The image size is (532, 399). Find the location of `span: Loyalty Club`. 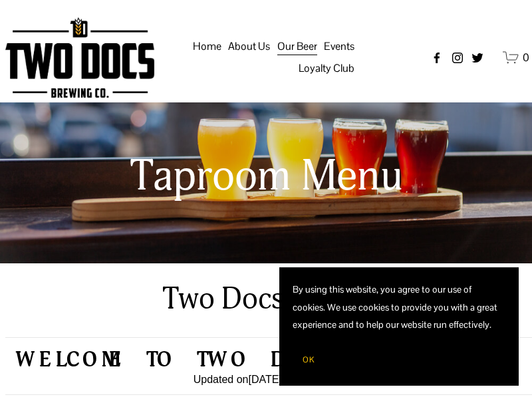

span: Loyalty Club is located at coordinates (327, 69).